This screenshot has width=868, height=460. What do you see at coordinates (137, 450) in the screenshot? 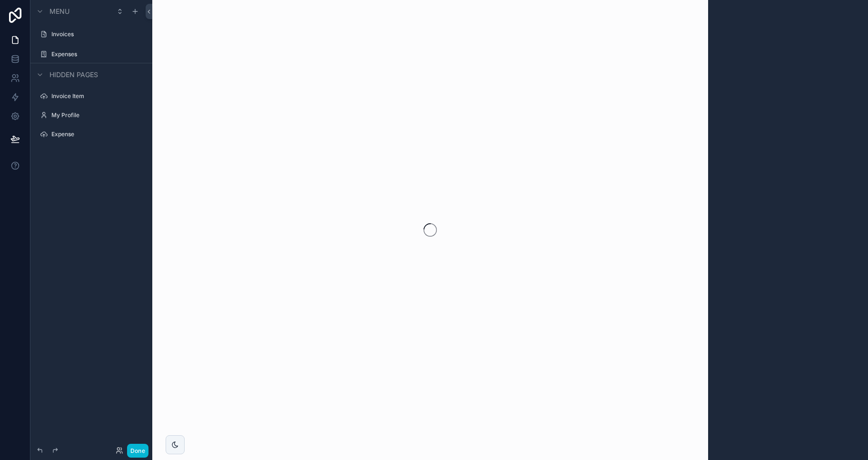
I see `button: Done` at bounding box center [137, 450].